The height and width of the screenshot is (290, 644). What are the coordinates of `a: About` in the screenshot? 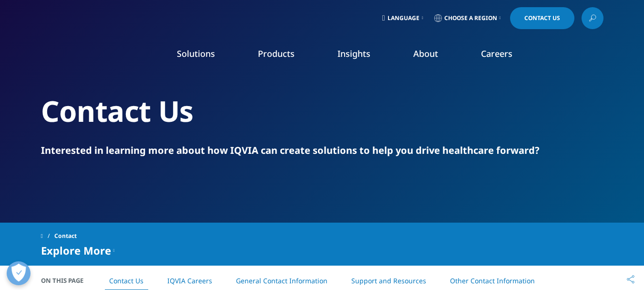 It's located at (426, 54).